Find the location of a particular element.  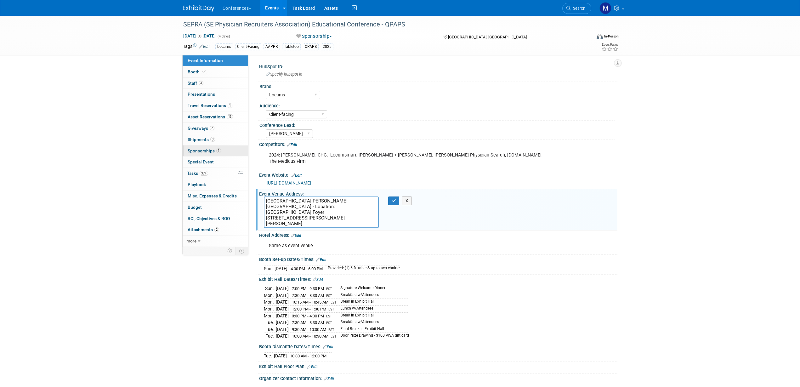

div: Booth Dismantle Dates/Times: is located at coordinates (438, 346).